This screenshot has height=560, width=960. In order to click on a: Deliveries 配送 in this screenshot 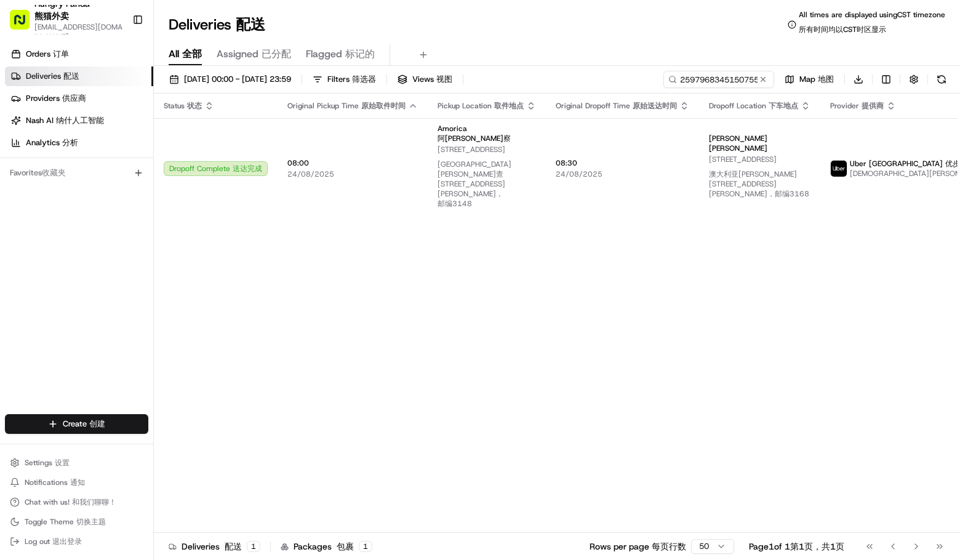, I will do `click(79, 76)`.